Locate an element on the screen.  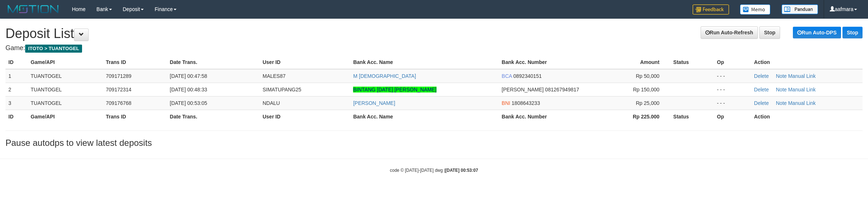
span: 709171289 is located at coordinates (119, 76).